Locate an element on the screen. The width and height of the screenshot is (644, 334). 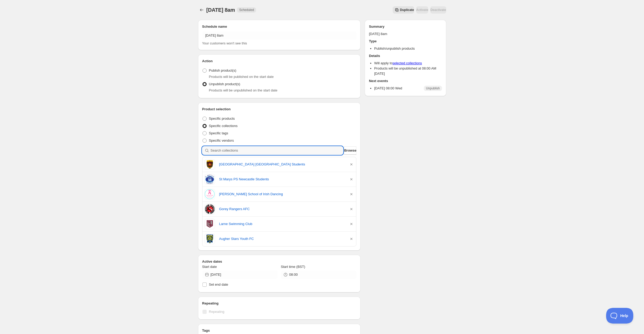
h2: Schedule name is located at coordinates (279, 27).